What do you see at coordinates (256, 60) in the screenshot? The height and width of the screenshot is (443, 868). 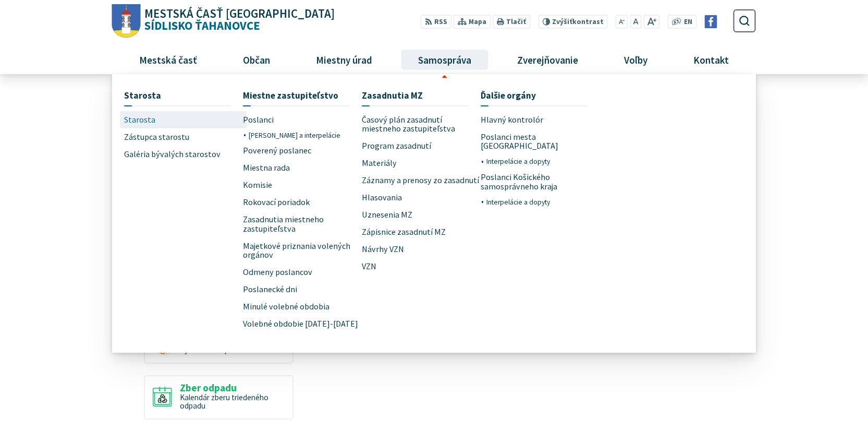 I see `span: Občan` at bounding box center [256, 60].